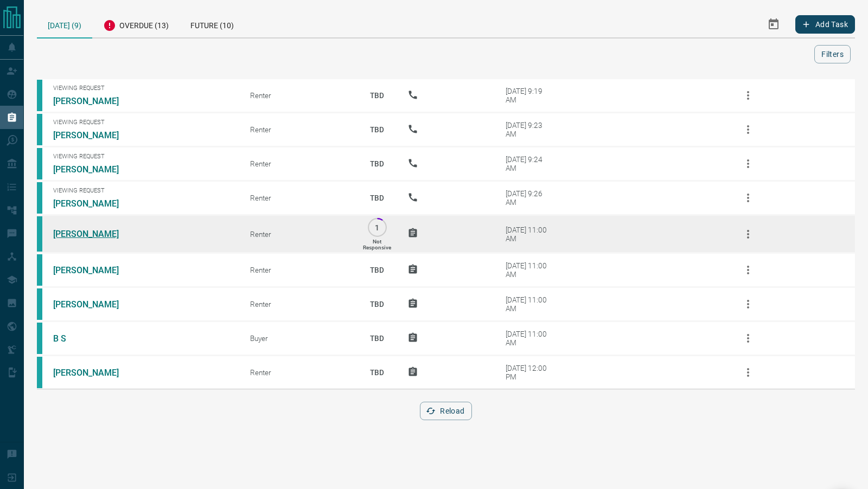 Image resolution: width=868 pixels, height=489 pixels. I want to click on p: 1, so click(377, 227).